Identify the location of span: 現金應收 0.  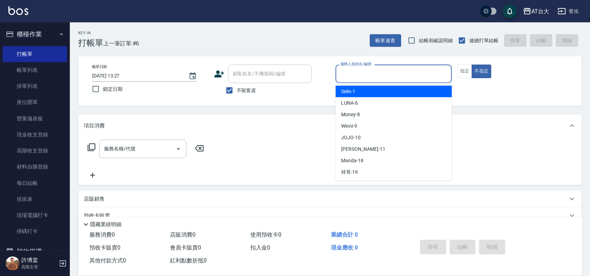
(344, 248).